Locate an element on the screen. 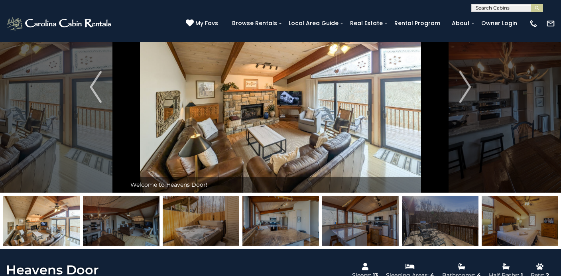 The height and width of the screenshot is (276, 561). a: My Favs is located at coordinates (203, 24).